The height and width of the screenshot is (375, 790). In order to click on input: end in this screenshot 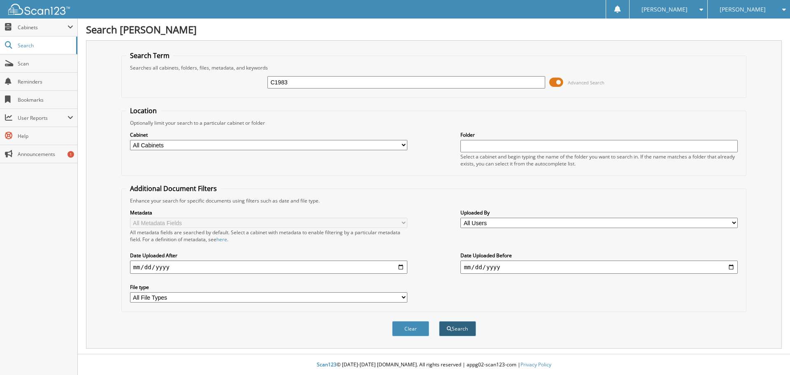, I will do `click(599, 267)`.